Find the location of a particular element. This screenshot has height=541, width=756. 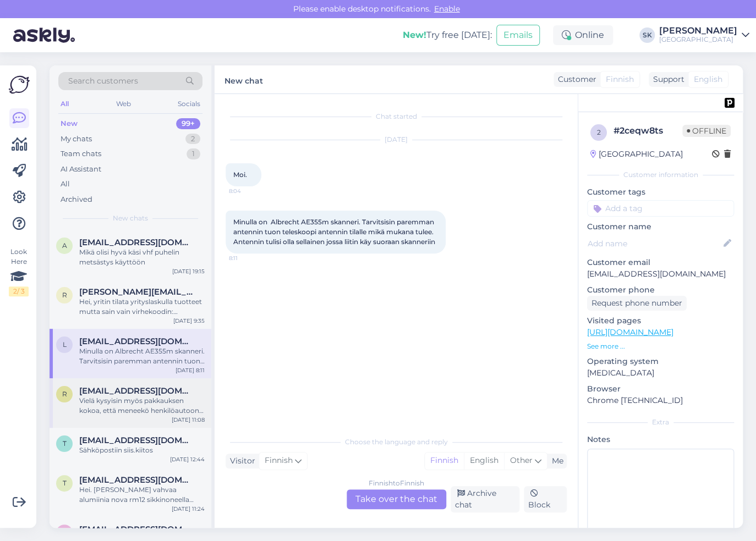

div: Minulla on Albrecht AE355m skanneri. Tarvitsisin paremman antennin tuon teleskoopi antennin tilal... is located at coordinates (142, 356).